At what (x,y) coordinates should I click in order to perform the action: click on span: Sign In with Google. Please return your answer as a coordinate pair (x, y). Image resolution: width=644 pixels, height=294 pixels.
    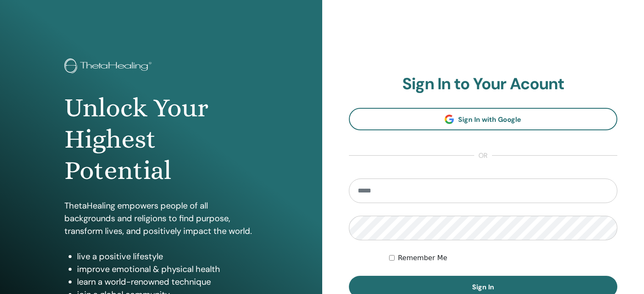
    Looking at the image, I should click on (489, 119).